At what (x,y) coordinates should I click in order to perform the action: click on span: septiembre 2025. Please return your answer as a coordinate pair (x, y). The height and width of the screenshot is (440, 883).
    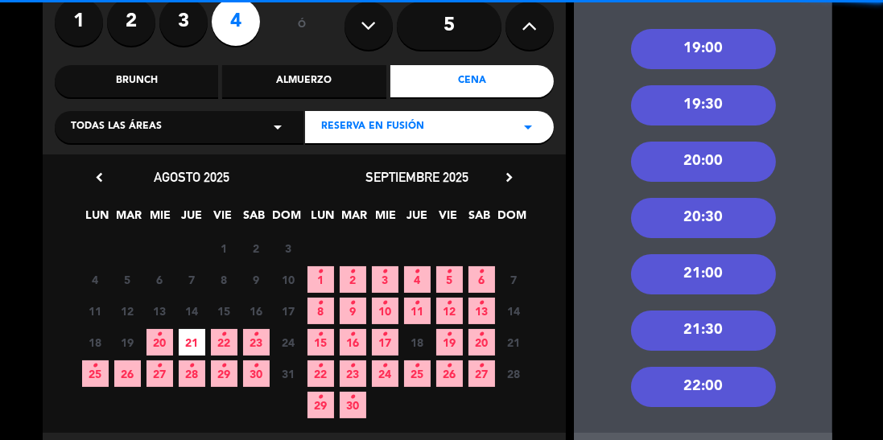
    Looking at the image, I should click on (417, 177).